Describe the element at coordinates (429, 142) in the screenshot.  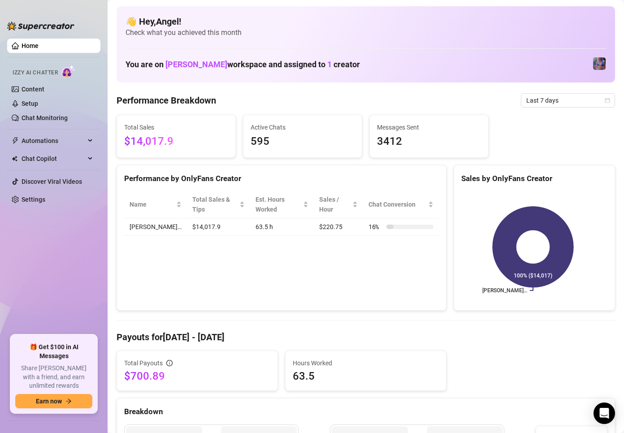
I see `span: 3412` at that location.